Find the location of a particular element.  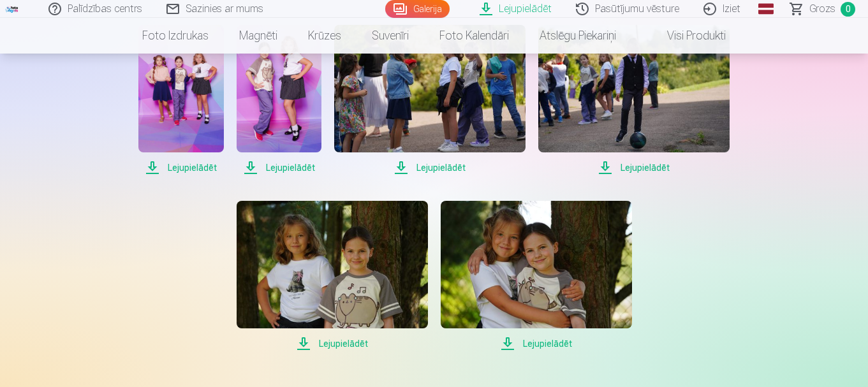

a: Suvenīri is located at coordinates (390, 36).